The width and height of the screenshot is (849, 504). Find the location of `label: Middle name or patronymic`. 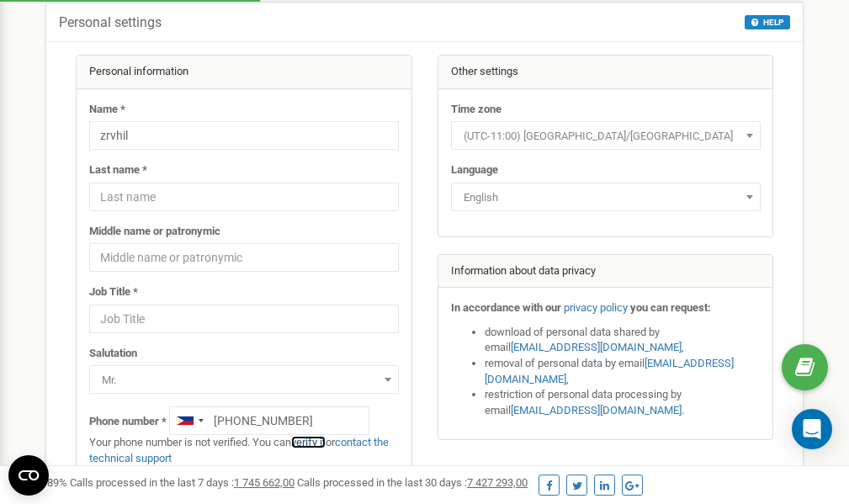

label: Middle name or patronymic is located at coordinates (155, 231).